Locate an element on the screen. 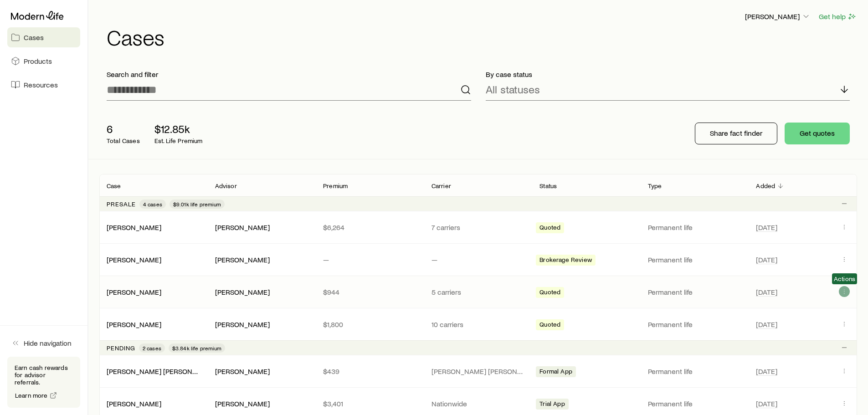 The height and width of the screenshot is (415, 868). p: 7 carriers is located at coordinates (478, 227).